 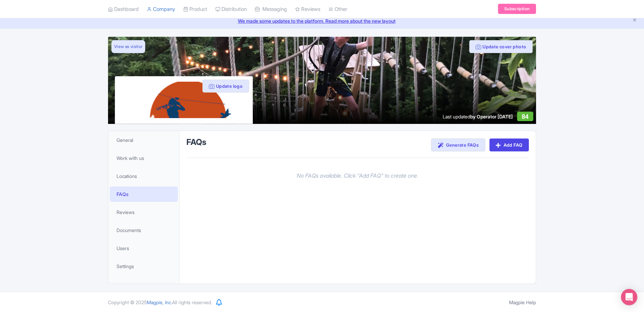 What do you see at coordinates (522, 302) in the screenshot?
I see `a: Magpie Help` at bounding box center [522, 302].